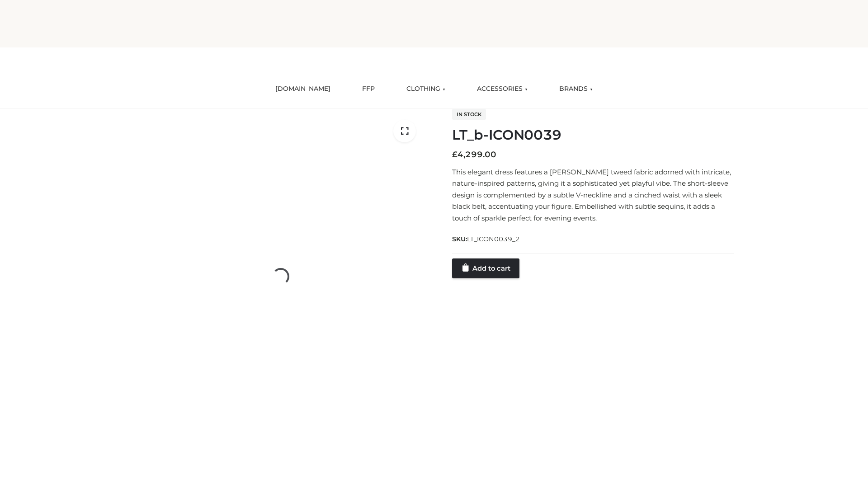 Image resolution: width=868 pixels, height=488 pixels. I want to click on h1: LT_b-ICON0039, so click(592, 135).